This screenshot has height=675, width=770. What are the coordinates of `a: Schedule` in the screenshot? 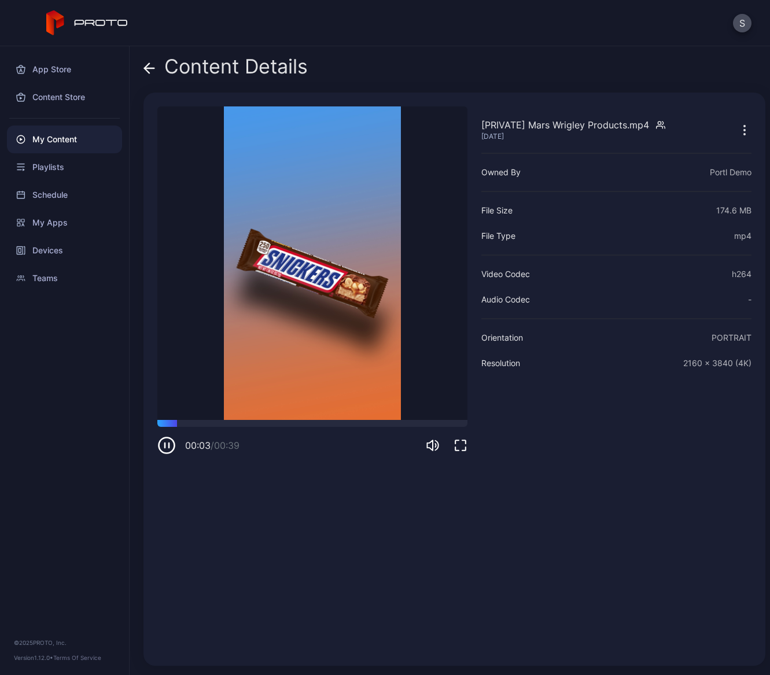 It's located at (64, 195).